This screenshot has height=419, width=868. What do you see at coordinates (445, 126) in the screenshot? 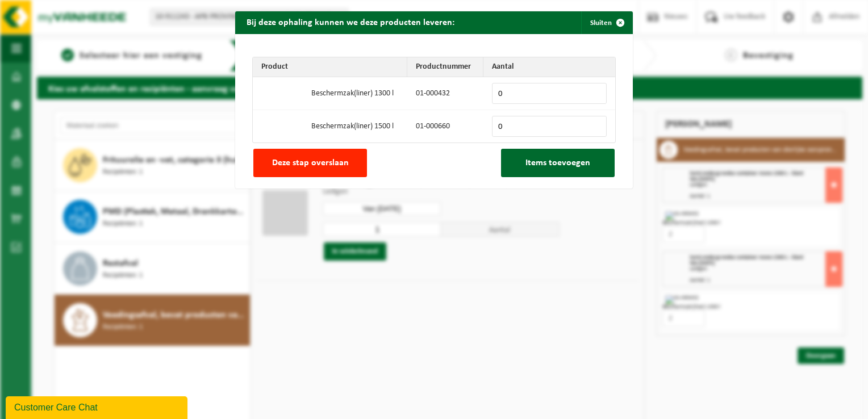
I see `td: 01-000660` at bounding box center [445, 126].